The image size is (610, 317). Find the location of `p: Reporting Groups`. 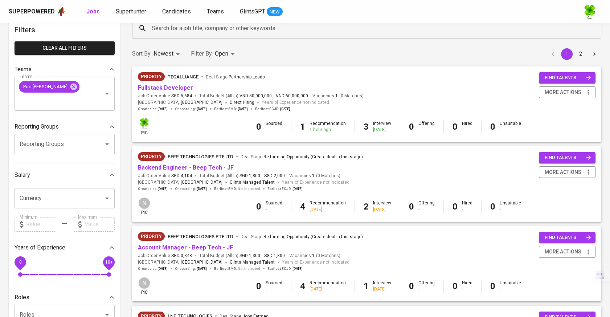

p: Reporting Groups is located at coordinates (37, 127).